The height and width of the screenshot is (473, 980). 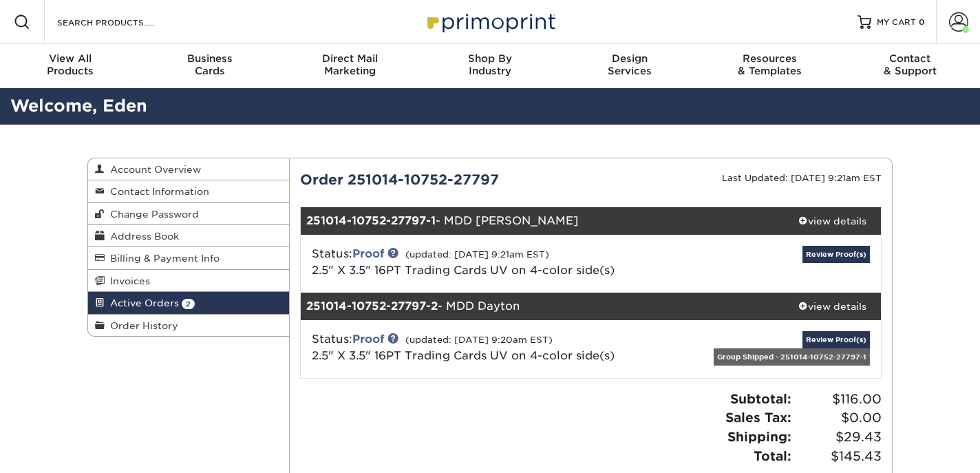 What do you see at coordinates (629, 66) in the screenshot?
I see `a: DesignServices` at bounding box center [629, 66].